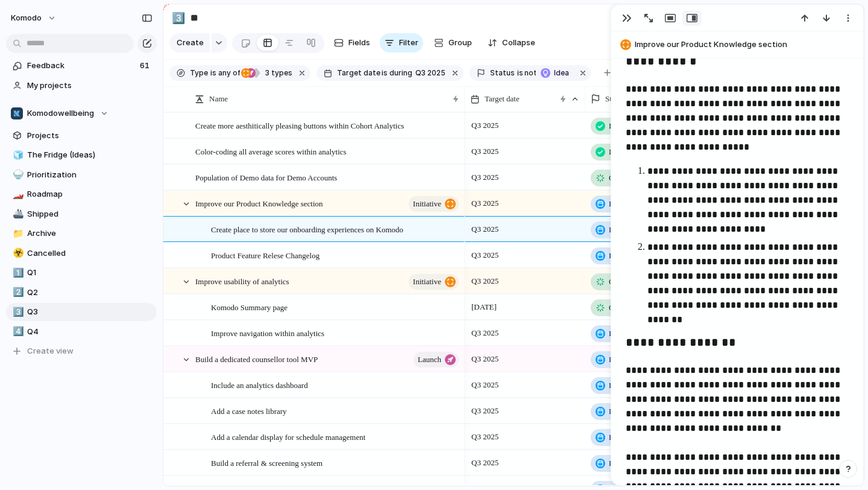 This screenshot has width=868, height=490. Describe the element at coordinates (82, 332) in the screenshot. I see `a: 4️⃣Q4` at that location.